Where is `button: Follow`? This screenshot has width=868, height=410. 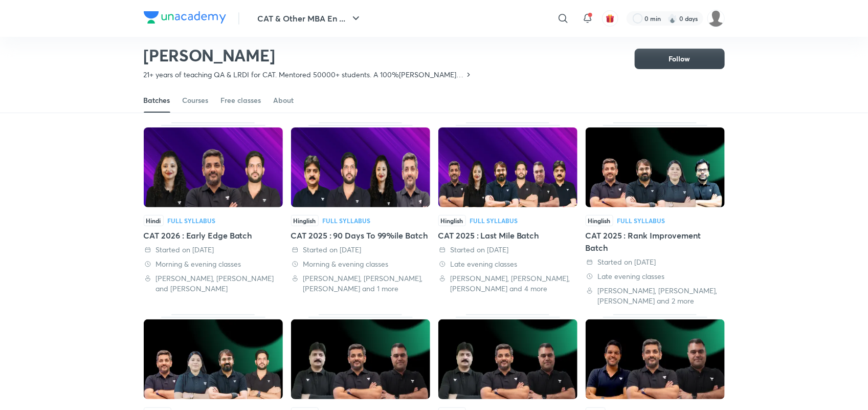 button: Follow is located at coordinates (680, 59).